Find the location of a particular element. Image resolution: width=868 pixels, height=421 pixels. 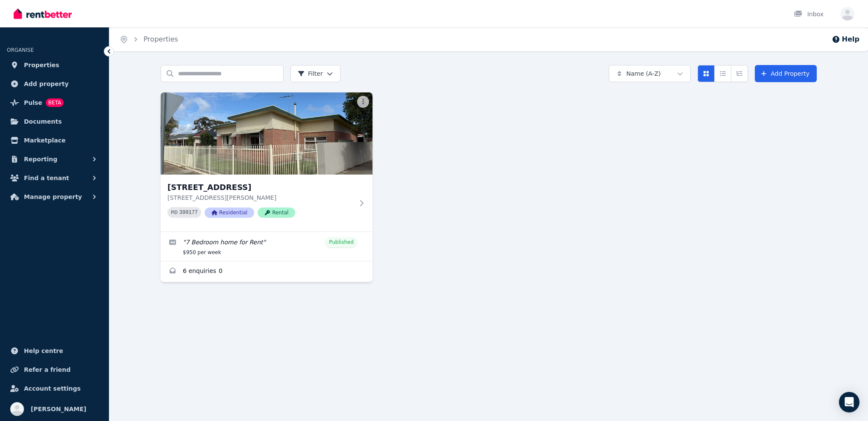

button: Find a tenant is located at coordinates (54, 178).